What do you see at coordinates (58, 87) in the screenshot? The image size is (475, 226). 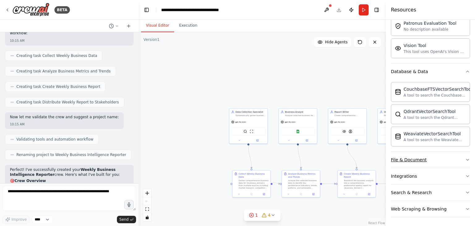 I see `span: Creating task Create Weekly Business Report` at bounding box center [58, 87].